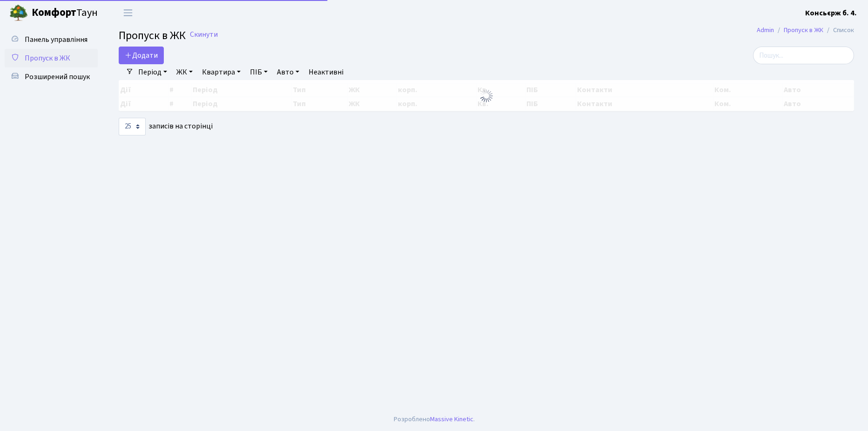 Image resolution: width=868 pixels, height=431 pixels. I want to click on a: Авто, so click(288, 72).